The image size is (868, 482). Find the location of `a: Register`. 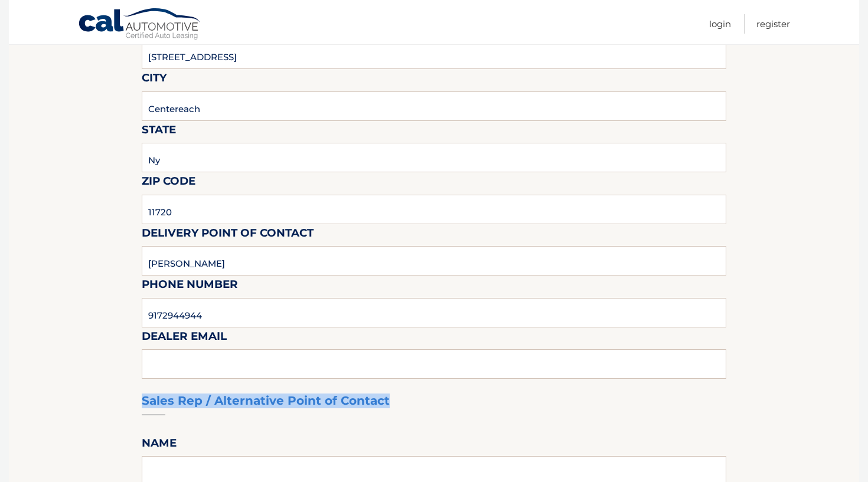

a: Register is located at coordinates (773, 24).